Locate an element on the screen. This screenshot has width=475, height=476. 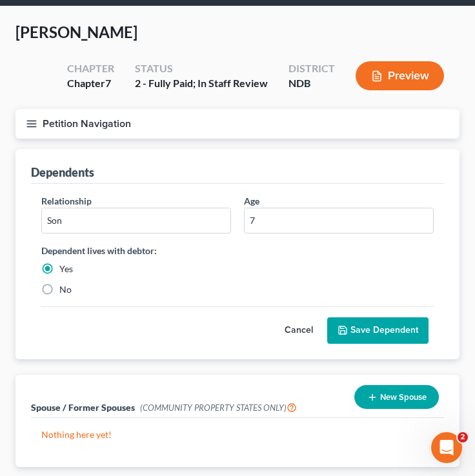
label: No is located at coordinates (65, 290).